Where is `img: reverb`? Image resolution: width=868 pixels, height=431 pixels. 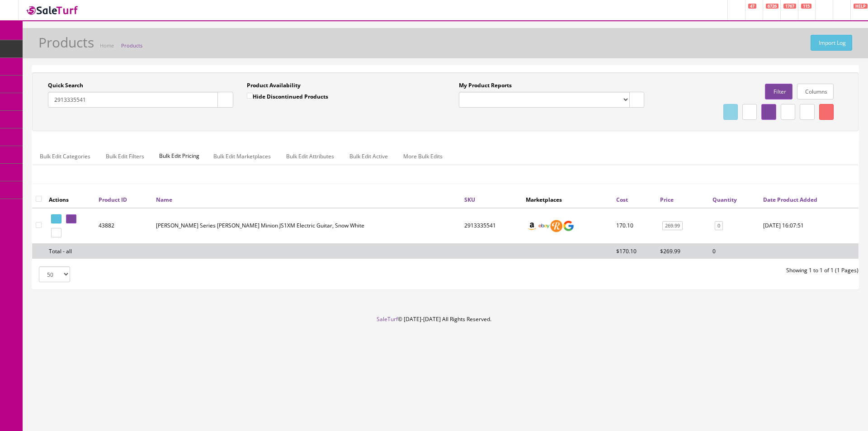 img: reverb is located at coordinates (556, 226).